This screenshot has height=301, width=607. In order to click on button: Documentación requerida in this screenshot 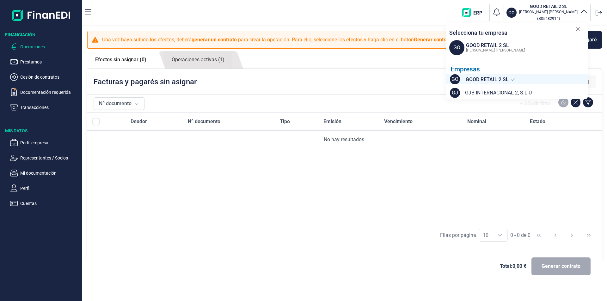, I will do `click(45, 92)`.